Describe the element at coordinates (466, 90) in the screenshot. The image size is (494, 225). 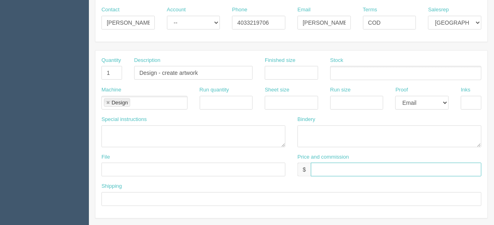
I see `label: Inks` at that location.